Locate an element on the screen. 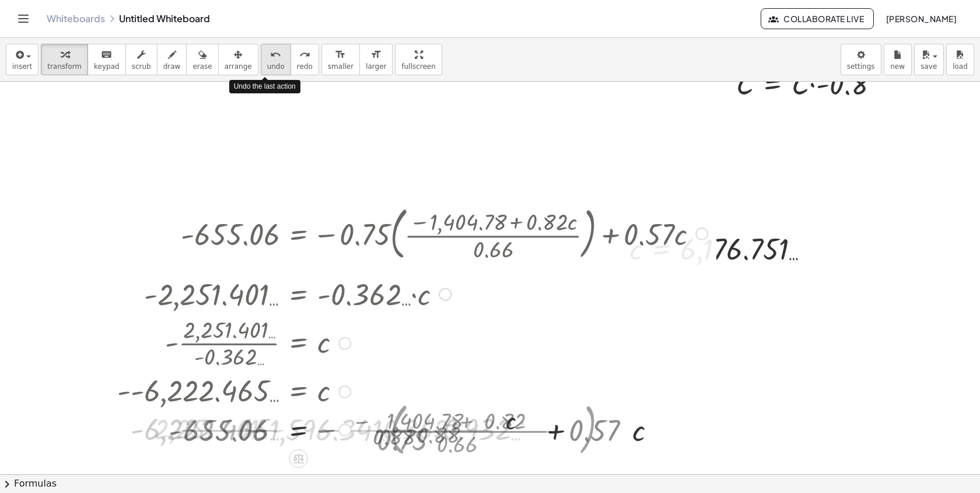  span: keypad is located at coordinates (107, 66).